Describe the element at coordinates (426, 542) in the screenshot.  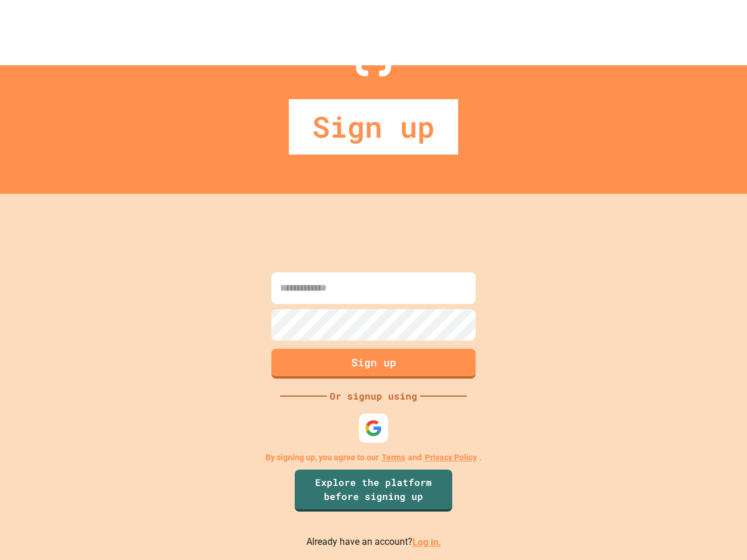
I see `a: Log in.` at that location.